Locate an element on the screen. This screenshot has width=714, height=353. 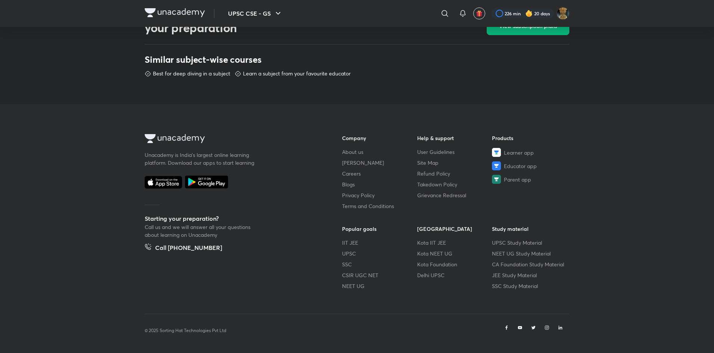
a: Kota Foundation is located at coordinates (455, 264).